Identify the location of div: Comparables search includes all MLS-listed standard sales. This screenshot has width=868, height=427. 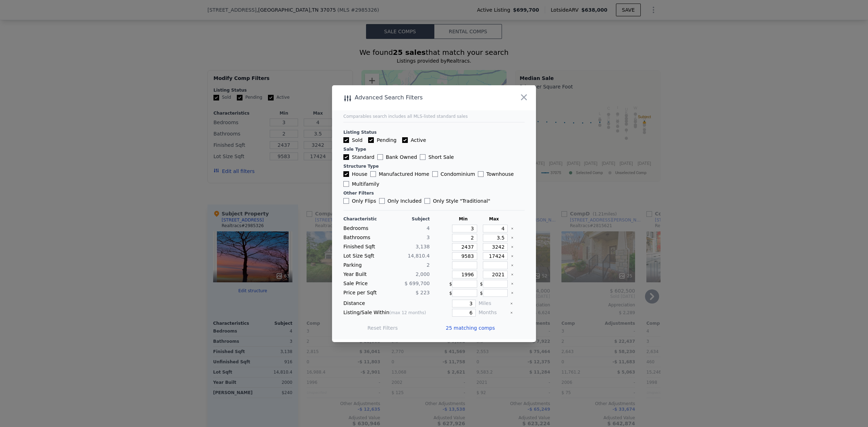
(434, 116).